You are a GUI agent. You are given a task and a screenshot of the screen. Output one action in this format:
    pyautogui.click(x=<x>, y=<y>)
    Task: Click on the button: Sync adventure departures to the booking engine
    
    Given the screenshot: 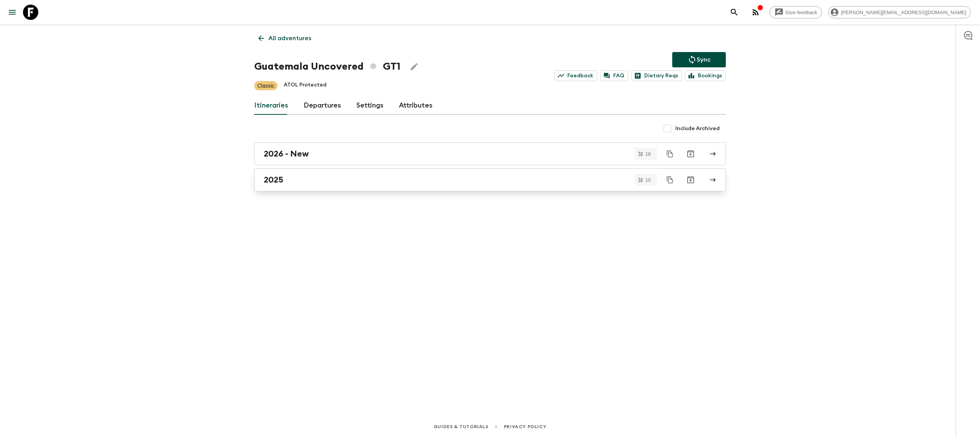 What is the action you would take?
    pyautogui.click(x=699, y=60)
    